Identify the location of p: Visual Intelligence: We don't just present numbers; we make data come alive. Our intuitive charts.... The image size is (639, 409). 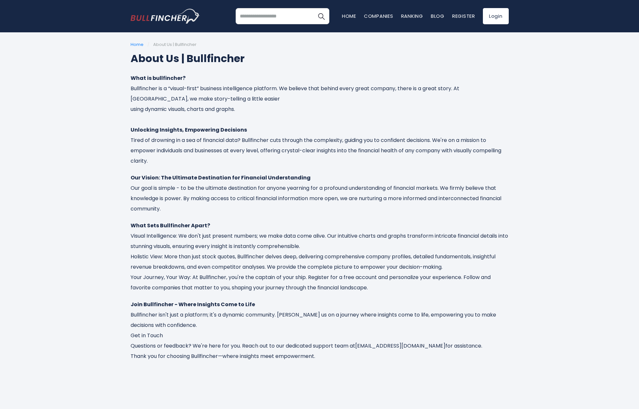
(320, 257).